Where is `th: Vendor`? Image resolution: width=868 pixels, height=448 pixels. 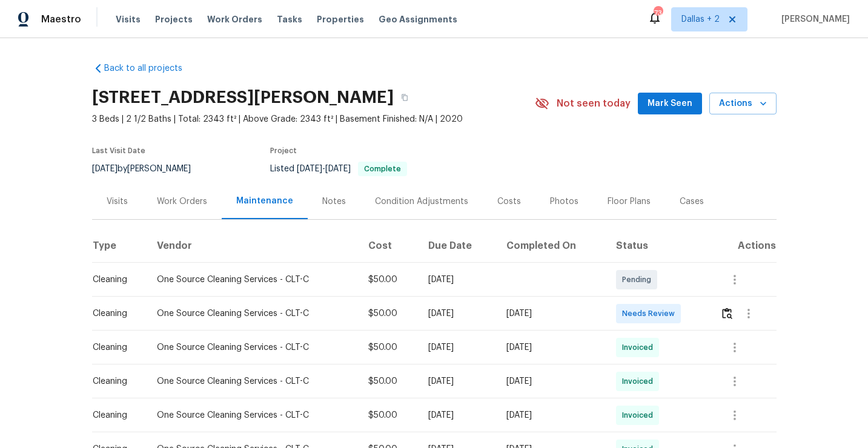
th: Vendor is located at coordinates (253, 246).